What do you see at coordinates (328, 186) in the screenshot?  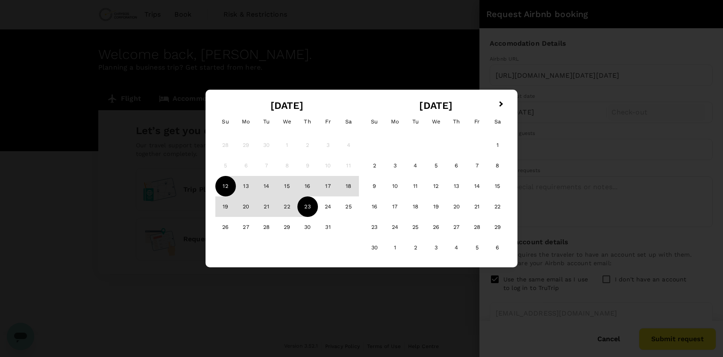 I see `div: Choose Friday, October 17th, 2025` at bounding box center [328, 186].